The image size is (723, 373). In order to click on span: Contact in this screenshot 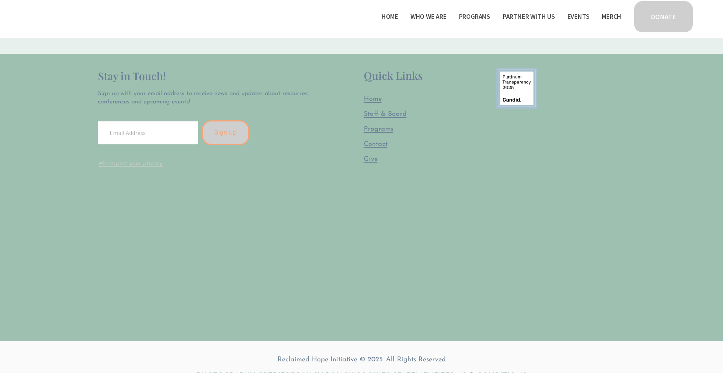, I will do `click(375, 145)`.